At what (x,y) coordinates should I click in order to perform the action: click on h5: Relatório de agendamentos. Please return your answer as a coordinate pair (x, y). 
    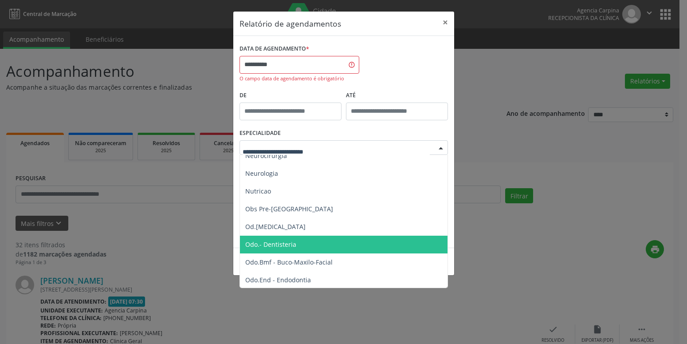
    Looking at the image, I should click on (290, 24).